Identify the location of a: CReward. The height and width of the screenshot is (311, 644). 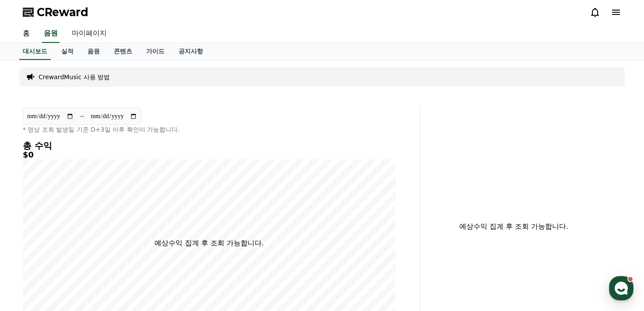
(56, 12).